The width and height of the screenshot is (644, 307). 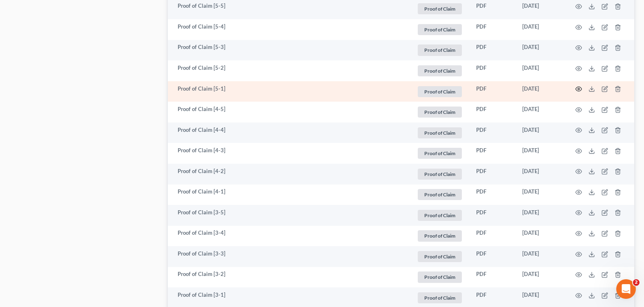 I want to click on td: Proof of Claim [3-3], so click(x=288, y=256).